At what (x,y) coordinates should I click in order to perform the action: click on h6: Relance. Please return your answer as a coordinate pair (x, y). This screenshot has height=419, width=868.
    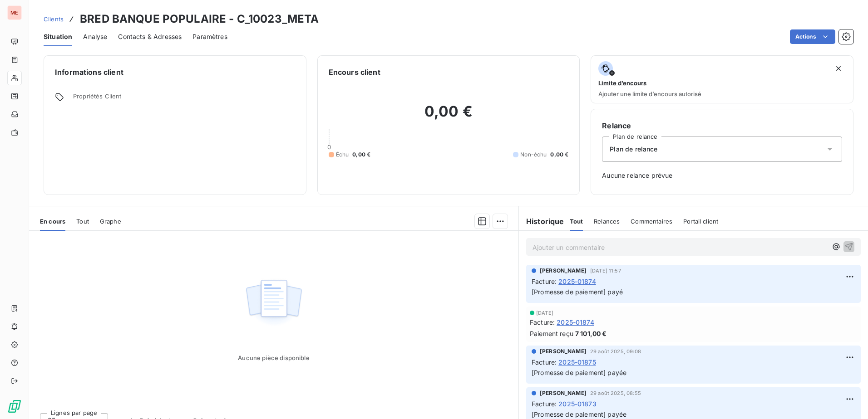
    Looking at the image, I should click on (721, 126).